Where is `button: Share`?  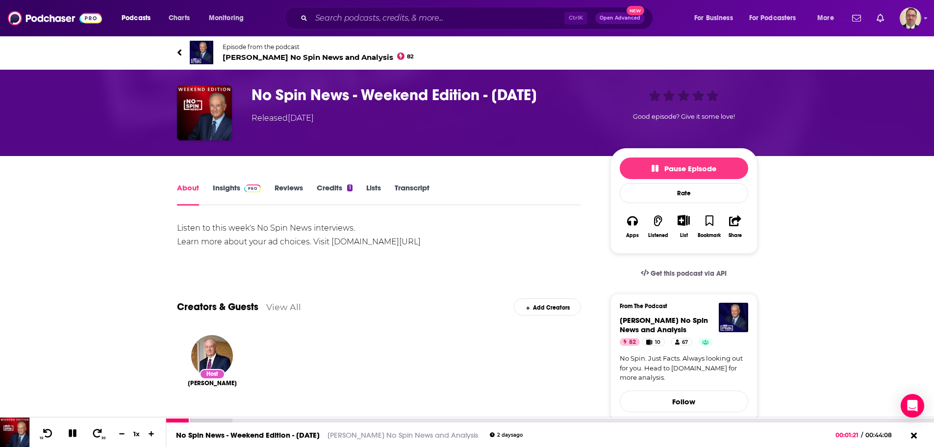 button: Share is located at coordinates (735, 226).